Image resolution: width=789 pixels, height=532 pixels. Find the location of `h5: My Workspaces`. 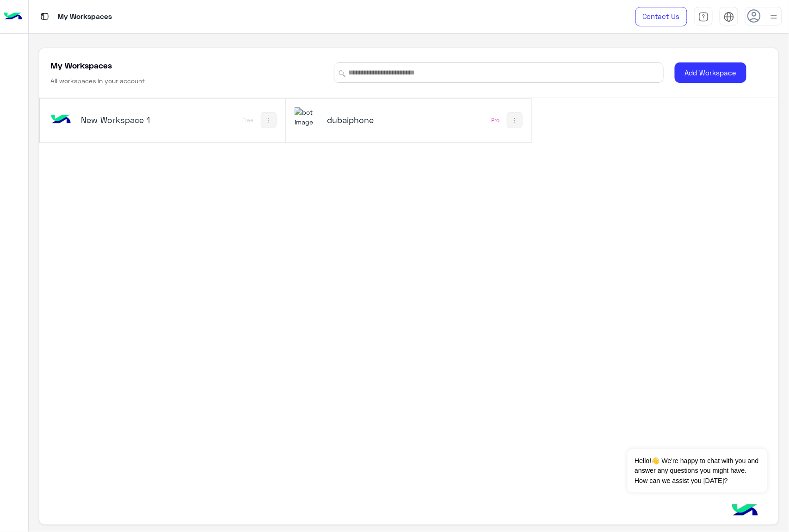

h5: My Workspaces is located at coordinates (81, 65).